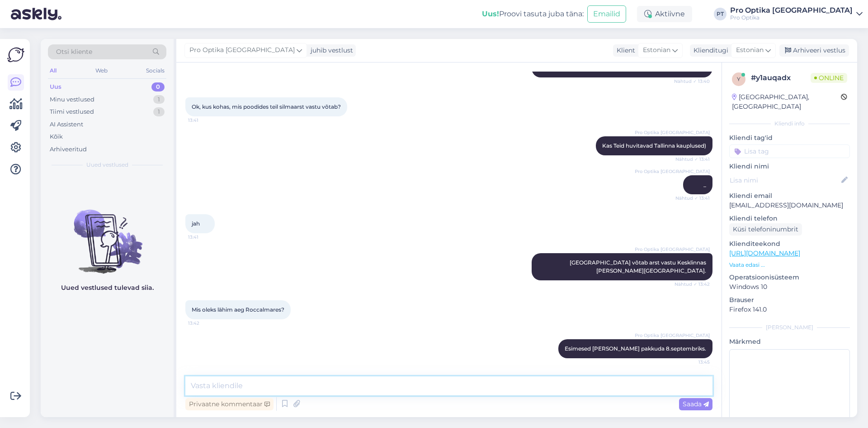 Image resolution: width=868 pixels, height=428 pixels. Describe the element at coordinates (196, 223) in the screenshot. I see `span: jah` at that location.